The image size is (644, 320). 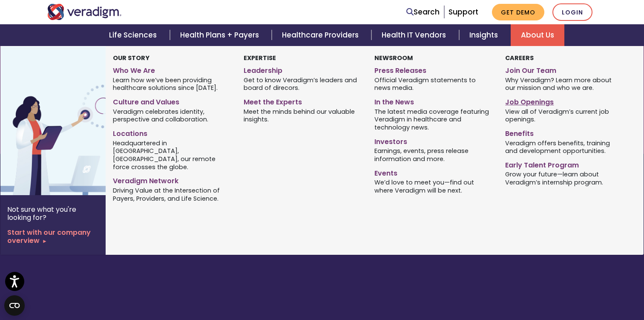 What do you see at coordinates (172, 115) in the screenshot?
I see `span: Veradigm celebrates identity, perspective and collaboration.` at bounding box center [172, 115].